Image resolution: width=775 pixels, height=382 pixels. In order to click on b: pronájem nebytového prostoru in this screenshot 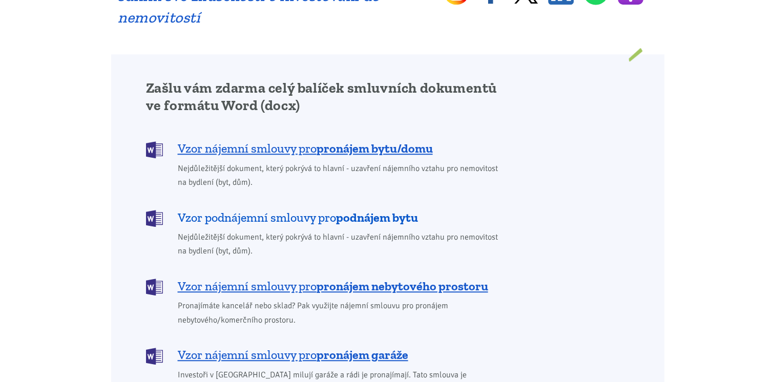, I will do `click(402, 286)`.